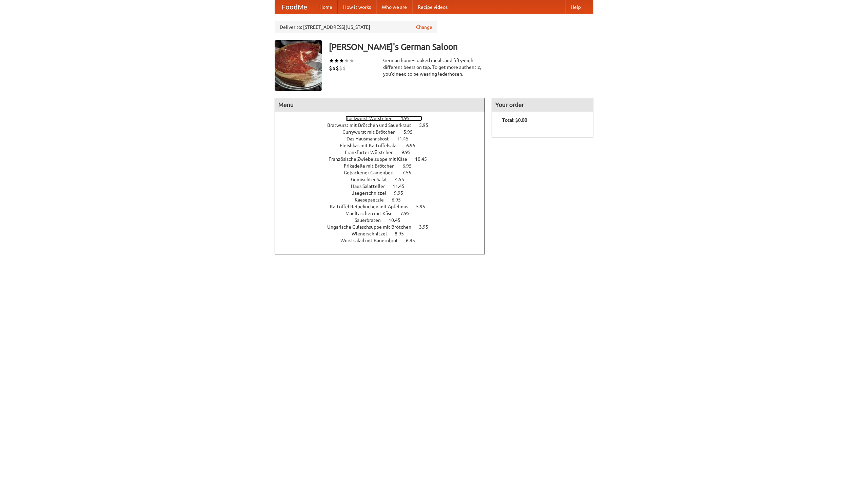 The height and width of the screenshot is (480, 868). I want to click on span: Sauerbraten, so click(371, 220).